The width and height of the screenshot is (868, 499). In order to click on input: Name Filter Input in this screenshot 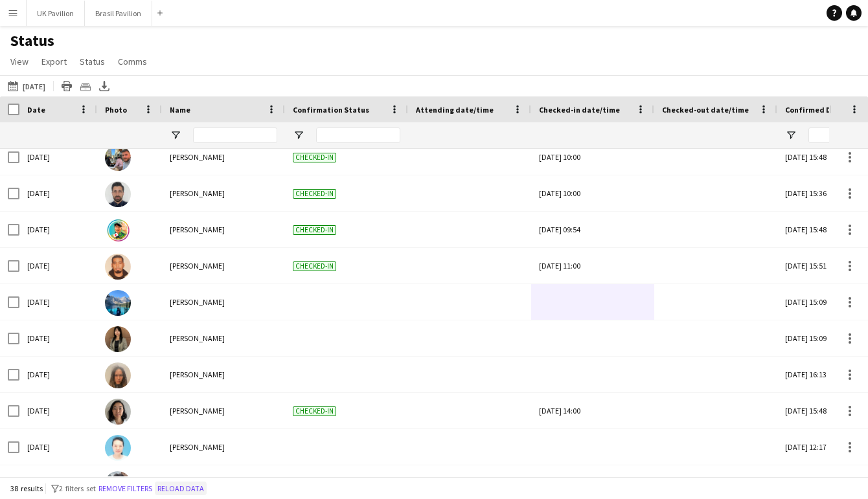, I will do `click(235, 135)`.